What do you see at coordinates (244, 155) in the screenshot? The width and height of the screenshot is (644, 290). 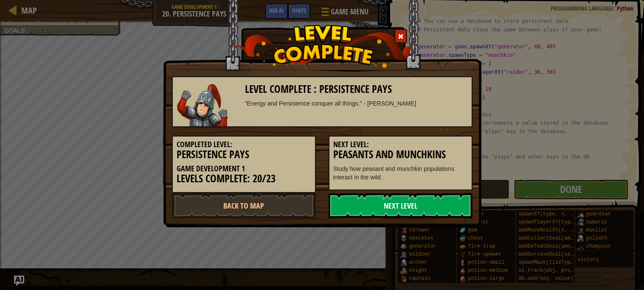 I see `h3: Persistence Pays` at bounding box center [244, 155].